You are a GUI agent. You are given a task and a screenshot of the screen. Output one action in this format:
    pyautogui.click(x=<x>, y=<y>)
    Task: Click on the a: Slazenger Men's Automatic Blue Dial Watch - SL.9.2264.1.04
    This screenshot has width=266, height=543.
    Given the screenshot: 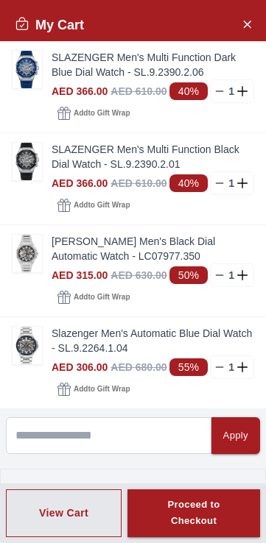 What is the action you would take?
    pyautogui.click(x=152, y=341)
    